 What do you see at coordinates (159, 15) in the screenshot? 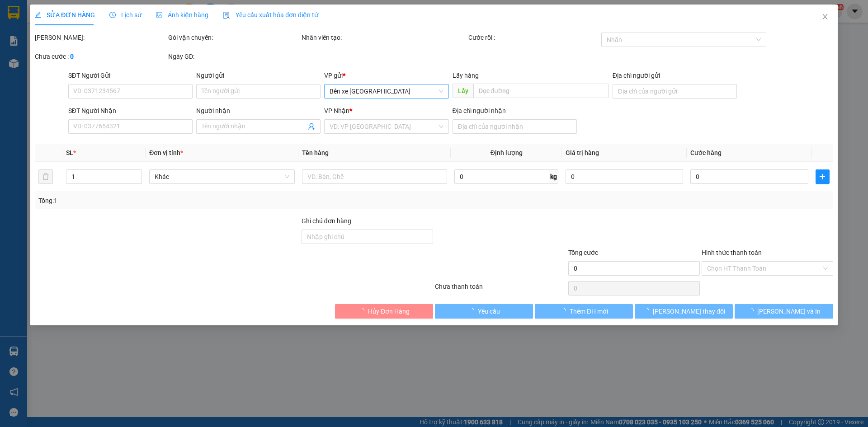
I see `span: picture` at bounding box center [159, 15].